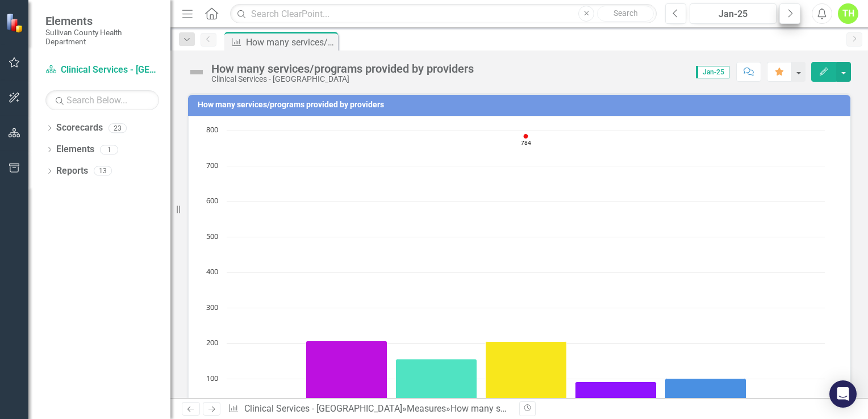  Describe the element at coordinates (616, 399) in the screenshot. I see `path: Jan-25, 92. Alex Barnett.` at that location.